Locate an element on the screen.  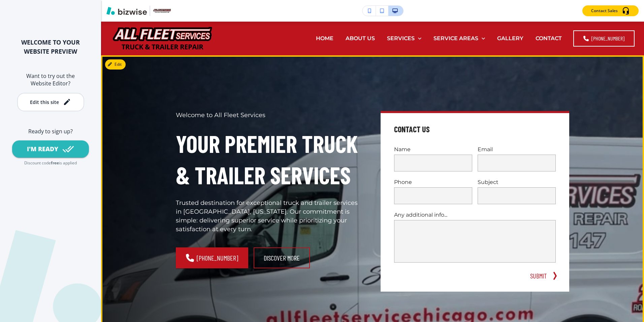
button: I'M READY is located at coordinates (50, 149).